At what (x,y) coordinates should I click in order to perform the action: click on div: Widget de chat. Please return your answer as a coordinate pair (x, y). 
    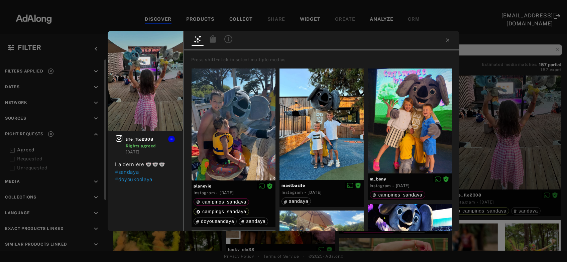
    Looking at the image, I should click on (551, 246).